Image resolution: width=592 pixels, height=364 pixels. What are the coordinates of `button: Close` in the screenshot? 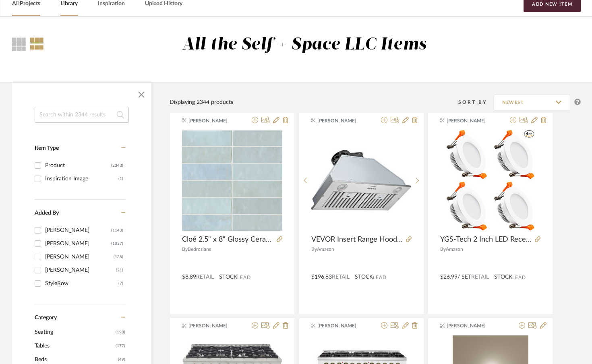 It's located at (141, 94).